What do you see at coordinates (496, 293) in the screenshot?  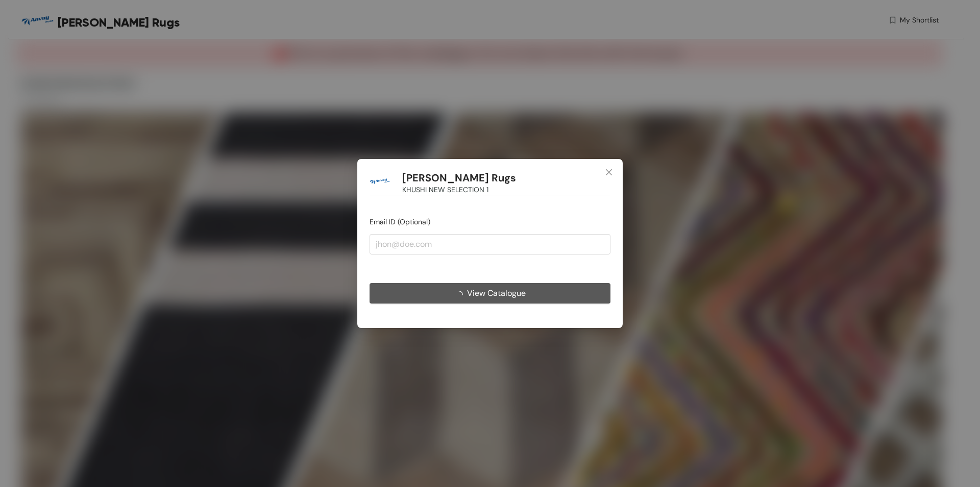 I see `span: View Catalogue` at bounding box center [496, 293].